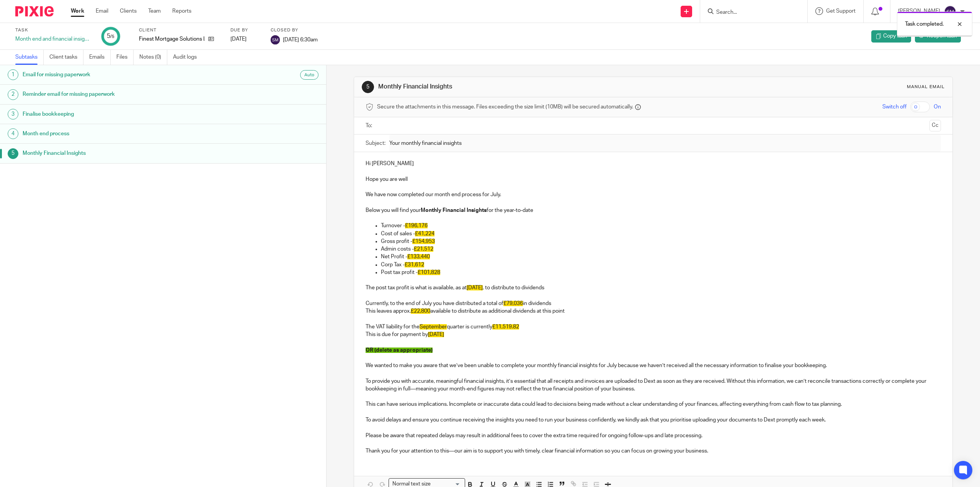  What do you see at coordinates (926, 87) in the screenshot?
I see `div: Manual email` at bounding box center [926, 87].